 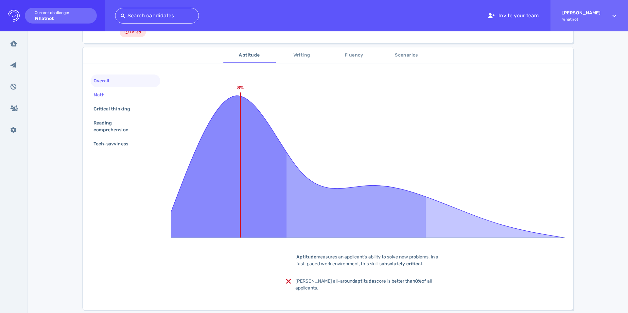 I want to click on span: Whatnot, so click(x=581, y=19).